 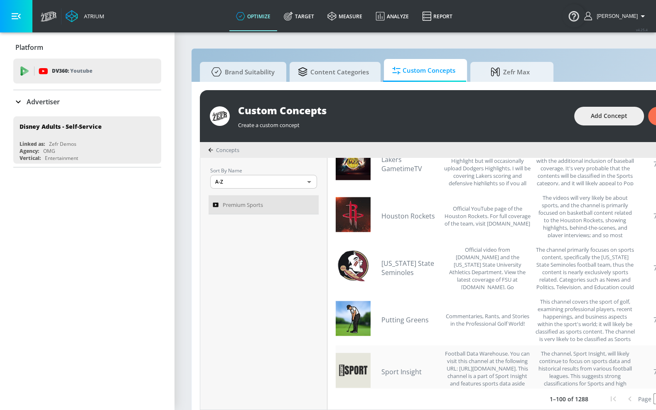 What do you see at coordinates (585, 215) in the screenshot?
I see `div: The videos will very likely be about sports, and the channel is primarily focused on basketball c...` at bounding box center [585, 215].